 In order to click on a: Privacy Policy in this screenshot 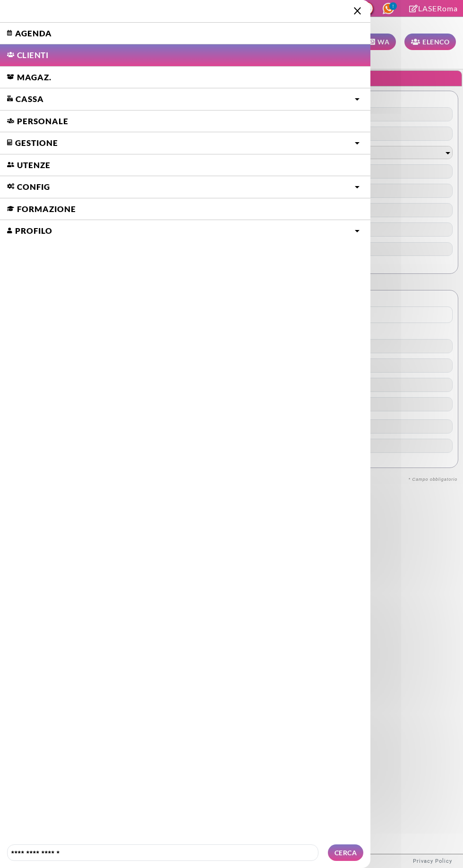, I will do `click(432, 861)`.